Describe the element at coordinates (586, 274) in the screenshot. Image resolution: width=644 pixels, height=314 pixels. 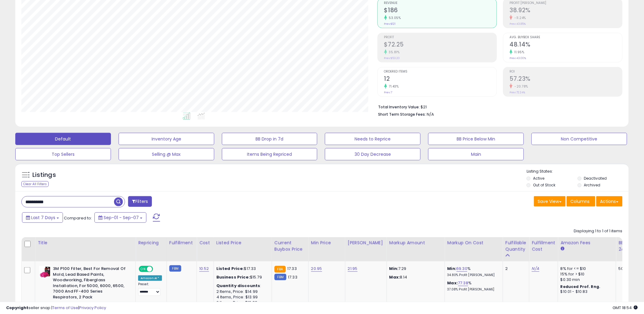
I see `div: 15% for > $10` at that location.